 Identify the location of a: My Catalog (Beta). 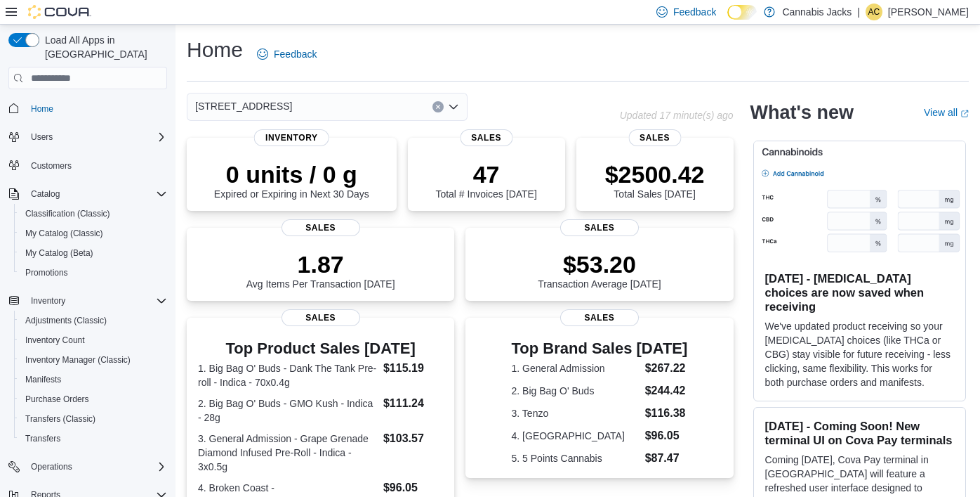
(59, 253).